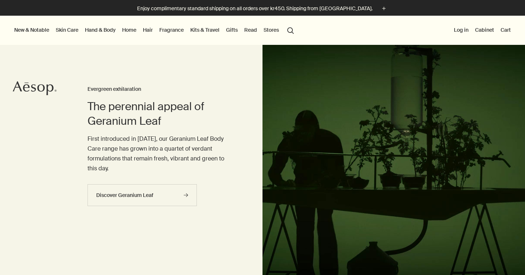 Image resolution: width=525 pixels, height=275 pixels. What do you see at coordinates (67, 30) in the screenshot?
I see `a: Skin Care` at bounding box center [67, 30].